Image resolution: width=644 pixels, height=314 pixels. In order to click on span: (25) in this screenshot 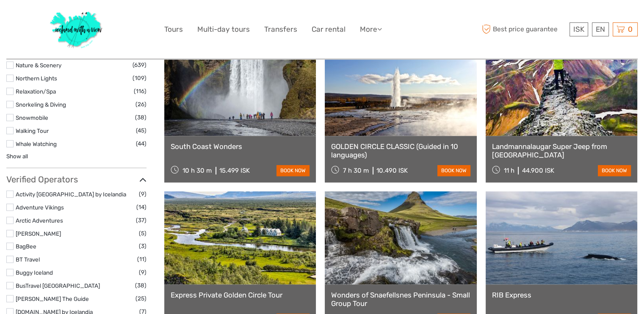, I will do `click(141, 298)`.